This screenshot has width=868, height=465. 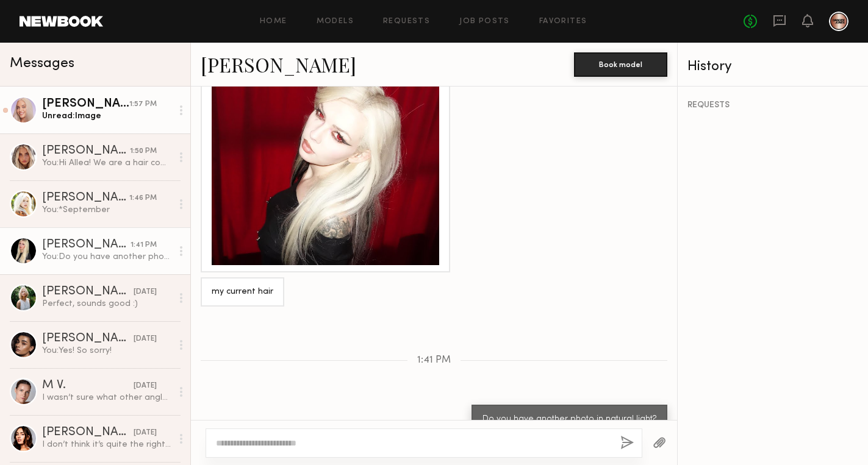 I want to click on div: You: Do you have another photo in natural light?, so click(x=106, y=257).